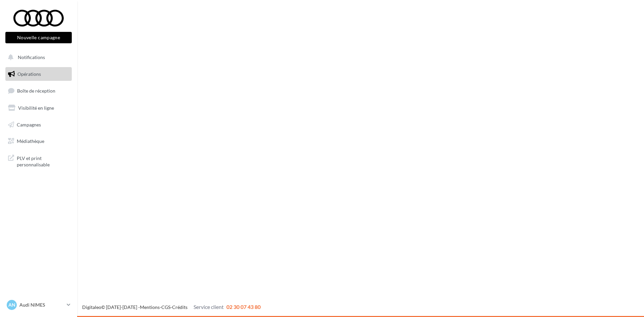 This screenshot has width=644, height=317. Describe the element at coordinates (39, 161) in the screenshot. I see `a: PLV et print personnalisable` at that location.